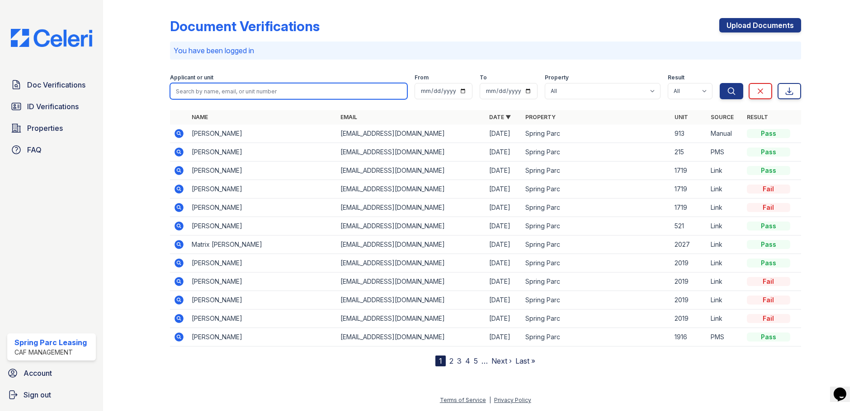 The height and width of the screenshot is (411, 868). Describe the element at coordinates (38, 373) in the screenshot. I see `span: Account` at that location.